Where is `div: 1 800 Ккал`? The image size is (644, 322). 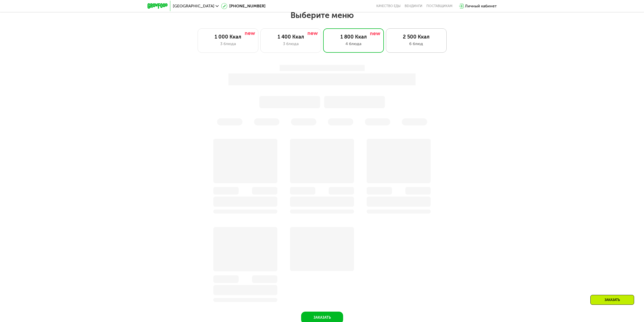
div: 1 800 Ккал is located at coordinates (353, 37).